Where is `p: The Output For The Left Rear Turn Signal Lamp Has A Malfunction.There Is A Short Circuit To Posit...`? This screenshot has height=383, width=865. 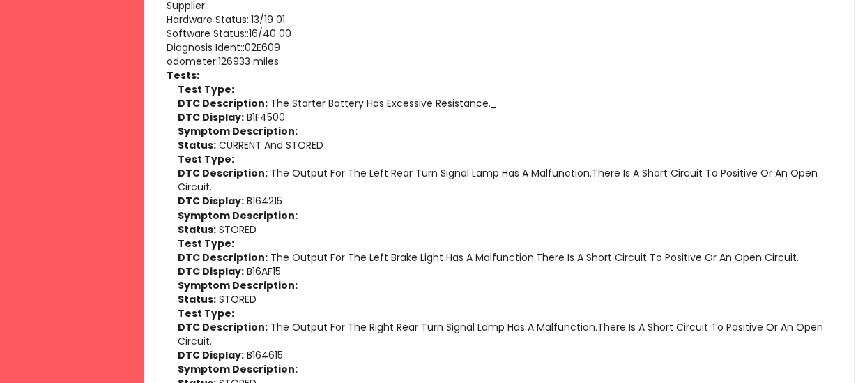
p: The Output For The Left Rear Turn Signal Lamp Has A Malfunction.There Is A Short Circuit To Posit... is located at coordinates (510, 180).